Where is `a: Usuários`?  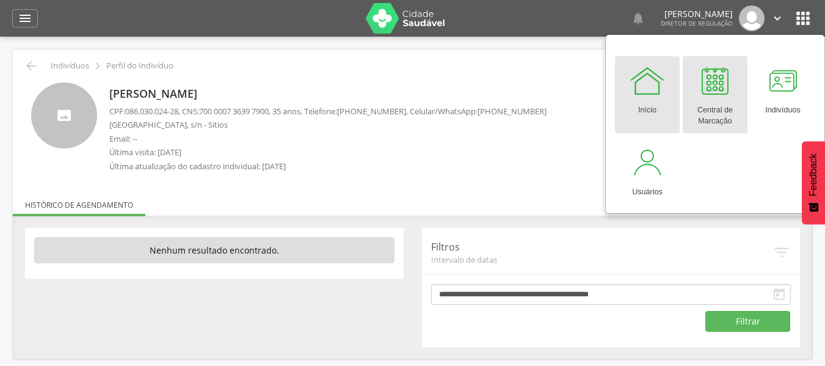
a: Usuários is located at coordinates (648, 171).